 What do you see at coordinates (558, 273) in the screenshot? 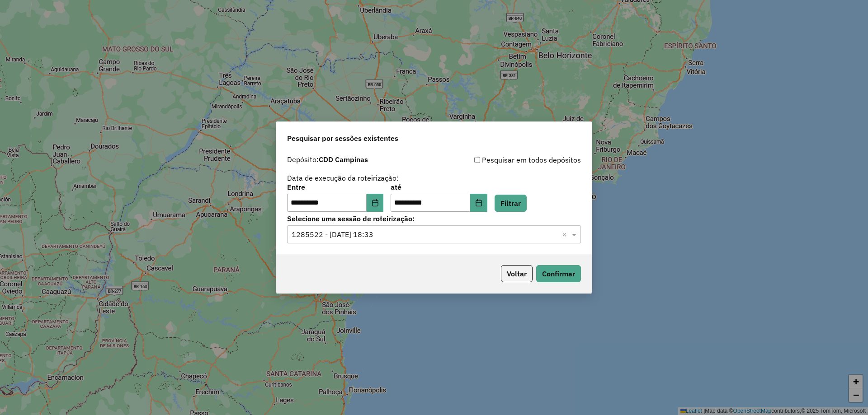
I see `button: Confirmar` at bounding box center [558, 273].